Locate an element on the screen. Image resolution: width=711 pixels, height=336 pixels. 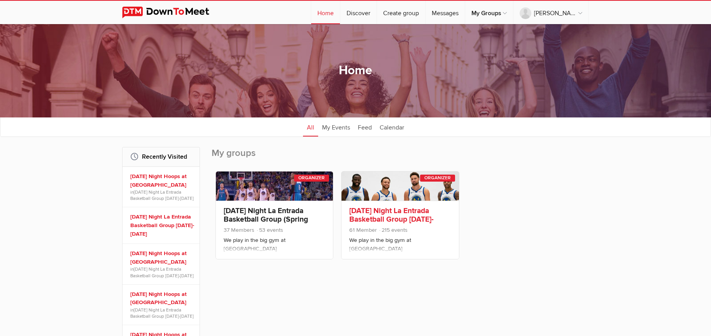
span: 37 Members is located at coordinates (239, 230).